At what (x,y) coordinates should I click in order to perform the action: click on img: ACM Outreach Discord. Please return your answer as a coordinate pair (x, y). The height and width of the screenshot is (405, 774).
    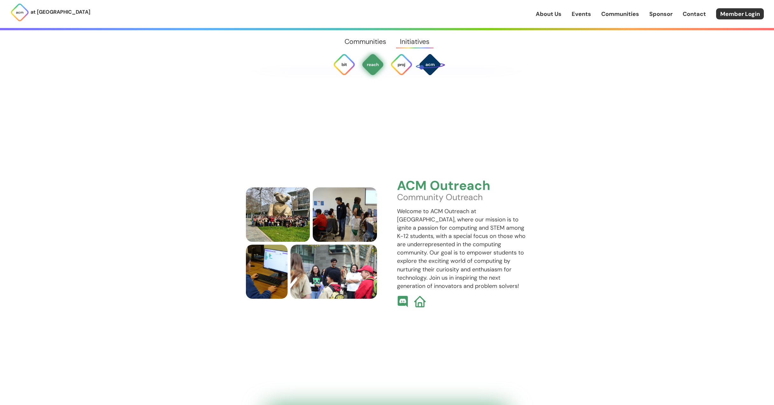
    Looking at the image, I should click on (403, 302).